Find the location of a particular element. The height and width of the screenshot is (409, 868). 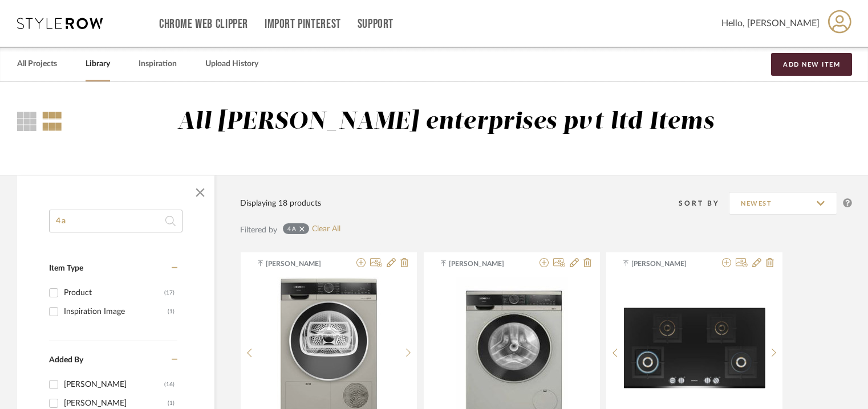

div: (1) is located at coordinates (171, 312).